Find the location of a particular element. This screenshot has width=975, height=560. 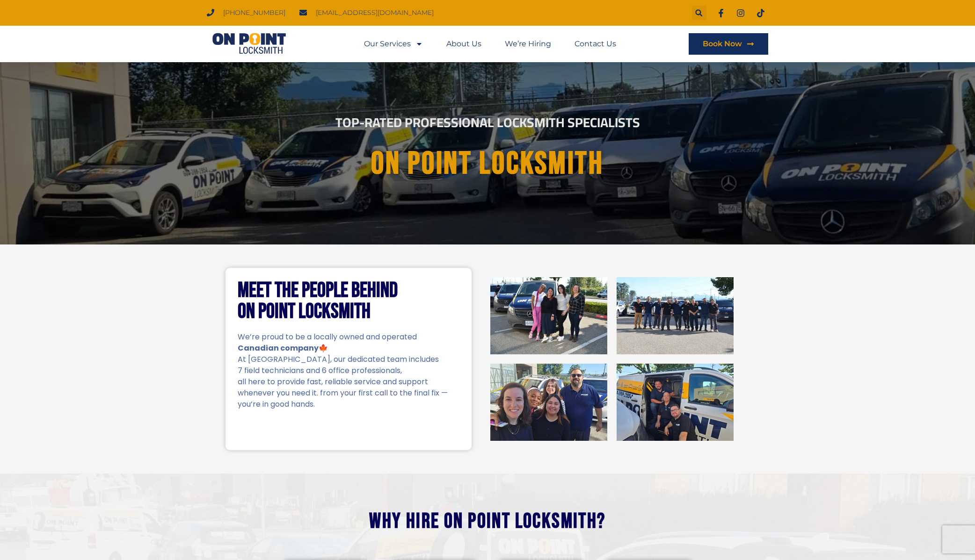

h2: Why hire On Point Locksmith? is located at coordinates (488, 521).